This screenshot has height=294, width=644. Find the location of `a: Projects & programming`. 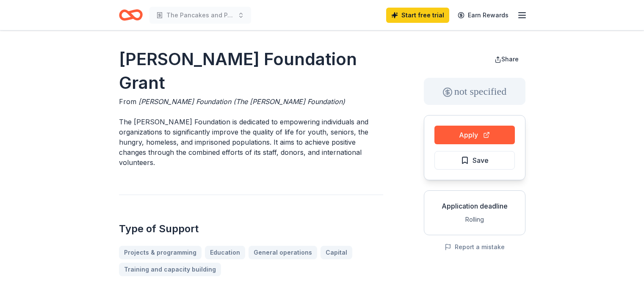

a: Projects & programming is located at coordinates (160, 253).